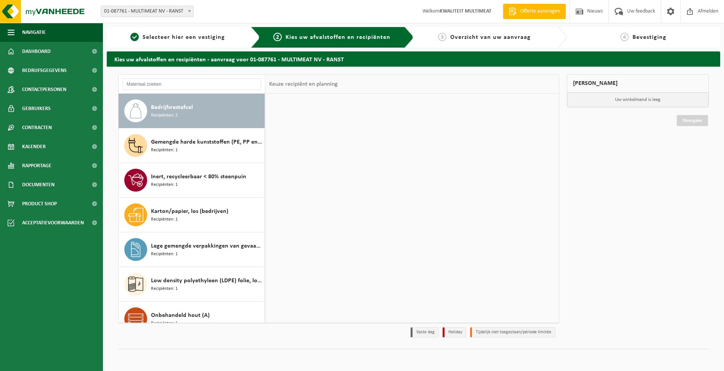 Image resolution: width=724 pixels, height=371 pixels. Describe the element at coordinates (39, 204) in the screenshot. I see `span: Product Shop` at that location.